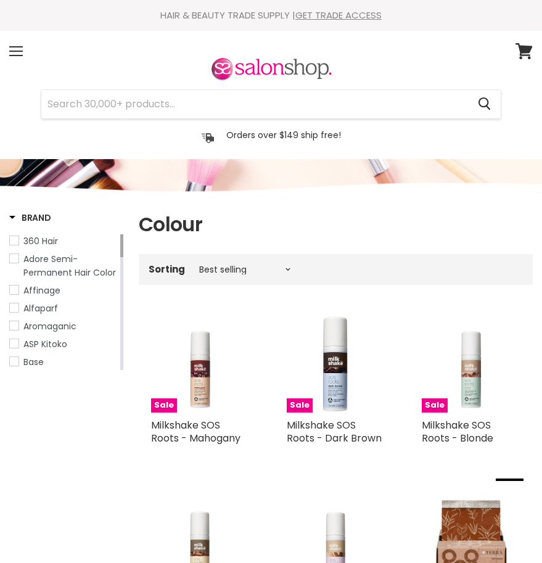  I want to click on a: 360 Hair, so click(63, 241).